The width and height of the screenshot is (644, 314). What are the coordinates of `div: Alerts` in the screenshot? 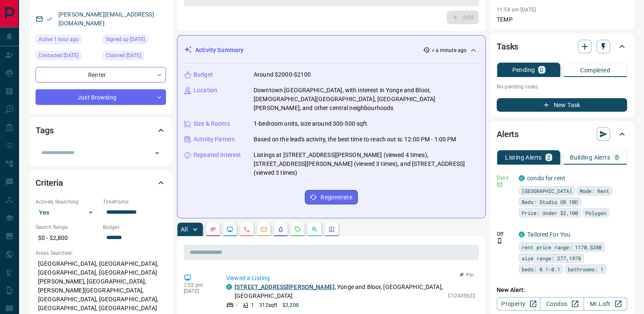 It's located at (562, 134).